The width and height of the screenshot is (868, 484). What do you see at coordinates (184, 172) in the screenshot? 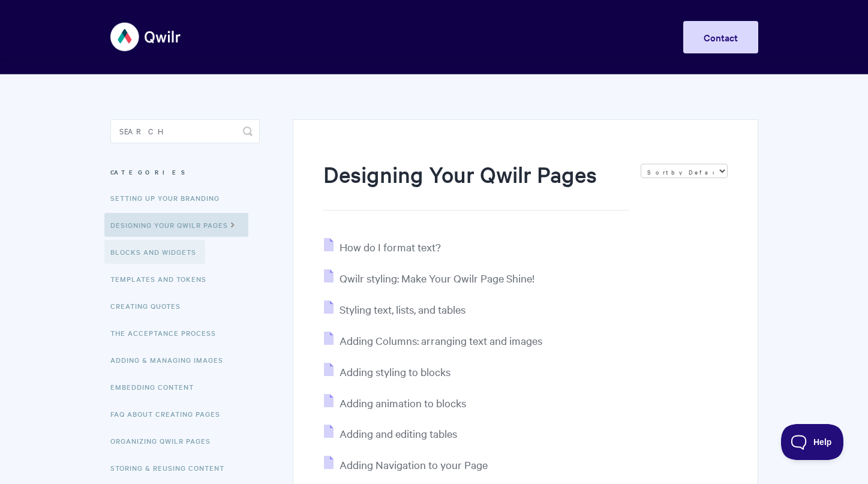
I see `h3: Categories` at bounding box center [184, 172].